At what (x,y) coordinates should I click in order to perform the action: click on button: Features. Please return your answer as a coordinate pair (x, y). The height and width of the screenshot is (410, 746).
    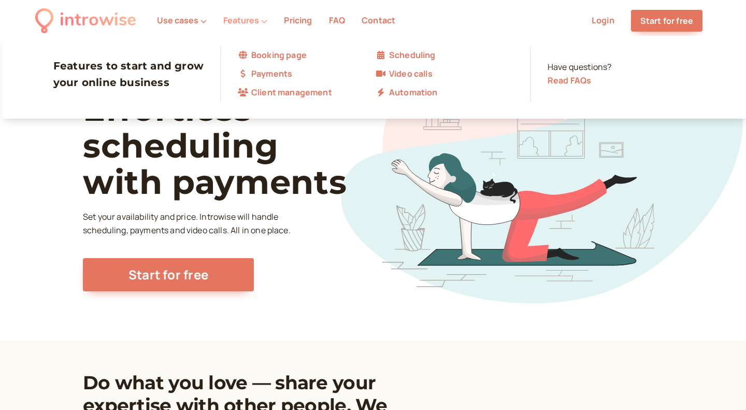
    Looking at the image, I should click on (245, 20).